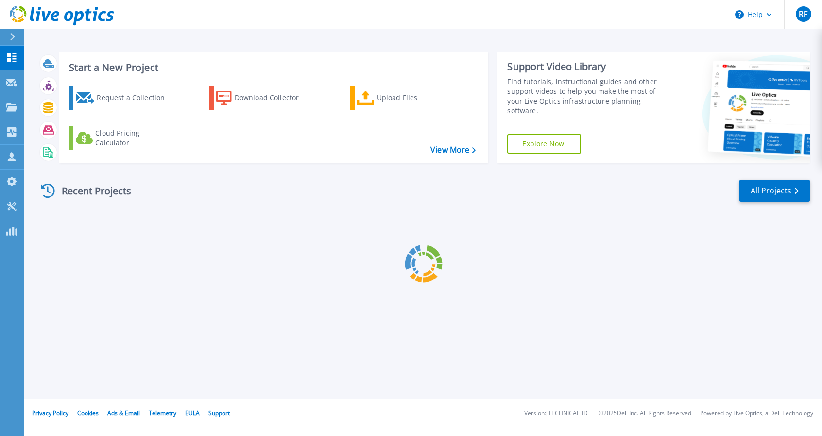 The height and width of the screenshot is (436, 822). I want to click on li: © 2025 Dell Inc. All Rights Reserved, so click(644, 413).